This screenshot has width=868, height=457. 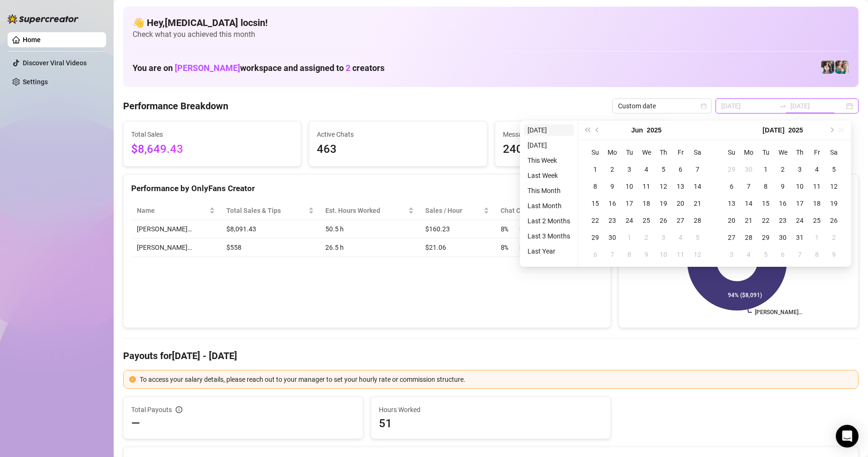 I want to click on td: 2025-07-03, so click(x=800, y=169).